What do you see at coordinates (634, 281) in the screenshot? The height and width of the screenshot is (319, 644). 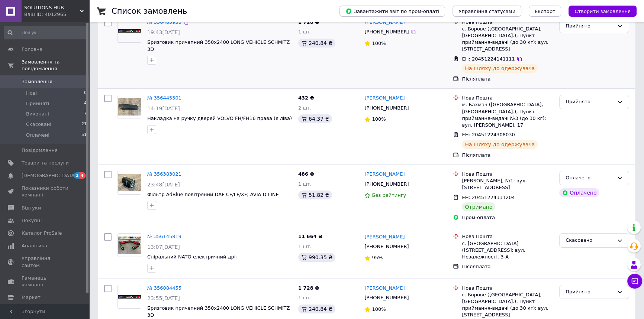 I see `button: Чат з покупцем` at bounding box center [634, 281].